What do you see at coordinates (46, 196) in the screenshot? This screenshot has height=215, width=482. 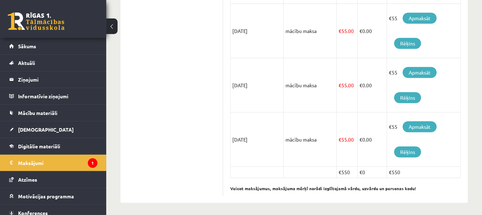 I see `span: Motivācijas programma` at bounding box center [46, 196].